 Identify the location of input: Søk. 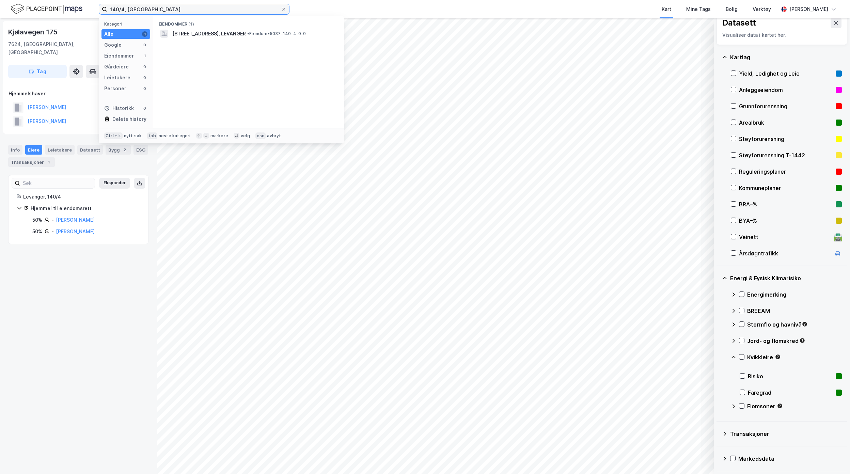
(57, 183).